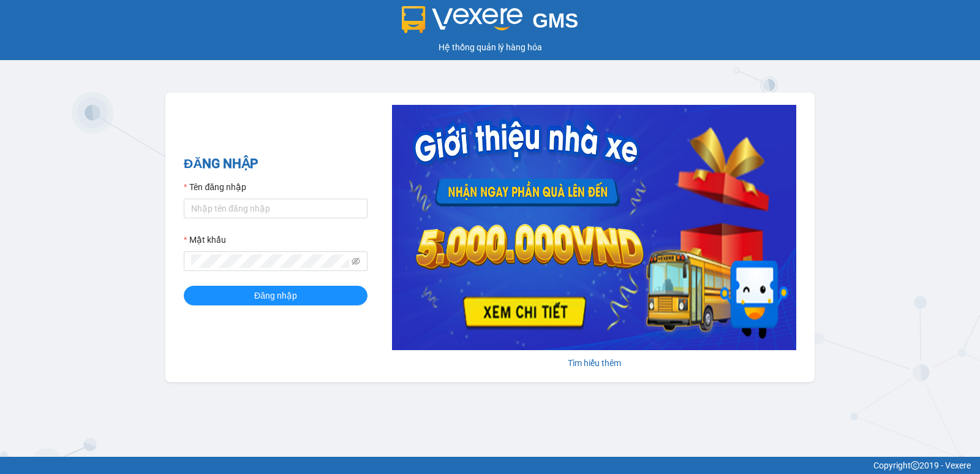 The width and height of the screenshot is (980, 474). Describe the element at coordinates (275, 295) in the screenshot. I see `span: Đăng nhập` at that location.